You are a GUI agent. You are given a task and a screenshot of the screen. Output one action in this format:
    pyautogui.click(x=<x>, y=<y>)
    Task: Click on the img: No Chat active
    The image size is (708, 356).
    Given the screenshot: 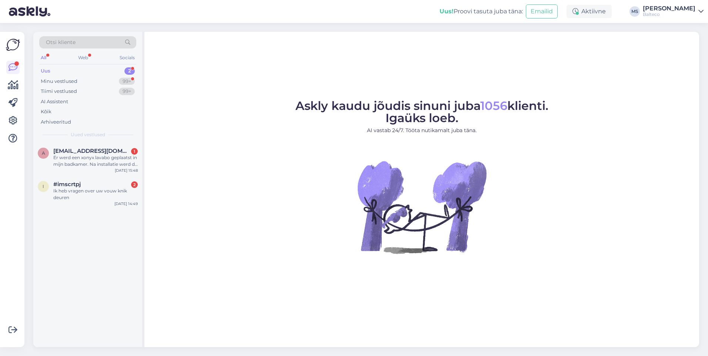 What is the action you would take?
    pyautogui.click(x=422, y=207)
    